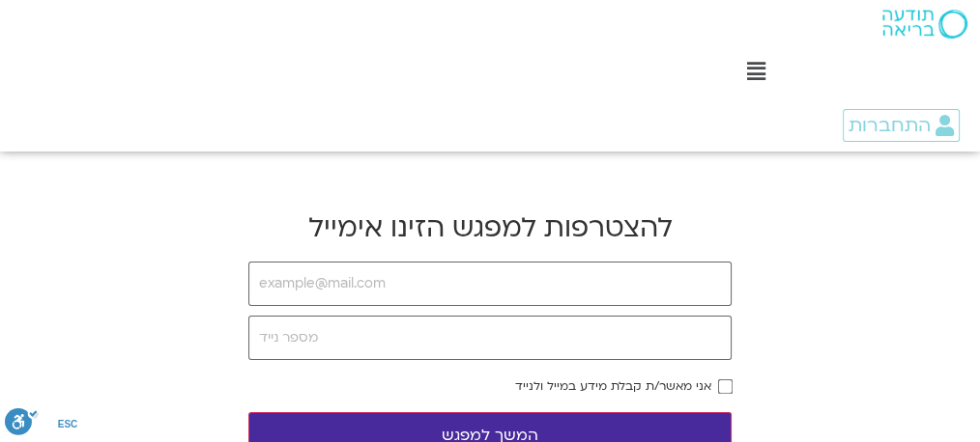 This screenshot has width=980, height=442. What do you see at coordinates (490, 338) in the screenshot?
I see `input: מספר נייד` at bounding box center [490, 338].